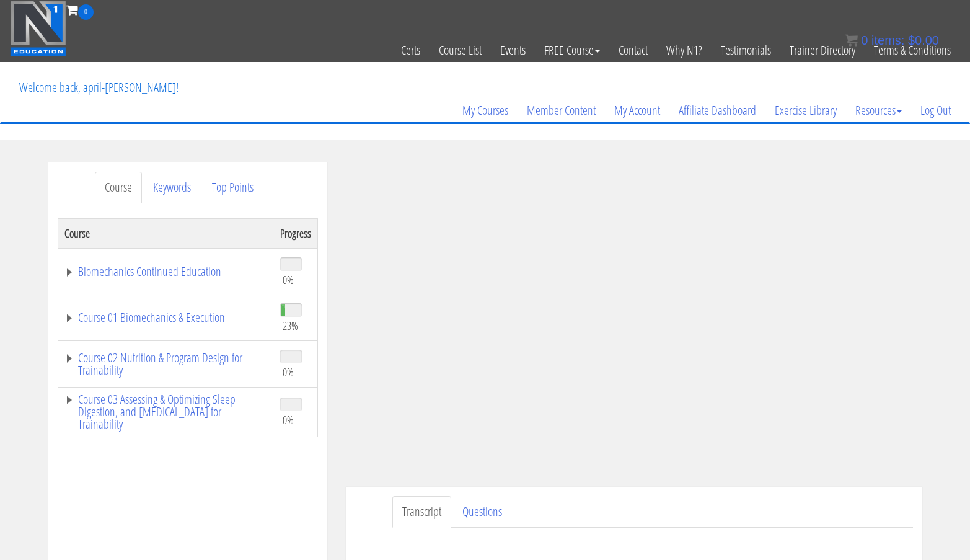 The width and height of the screenshot is (970, 560). I want to click on a: Why N1?, so click(685, 50).